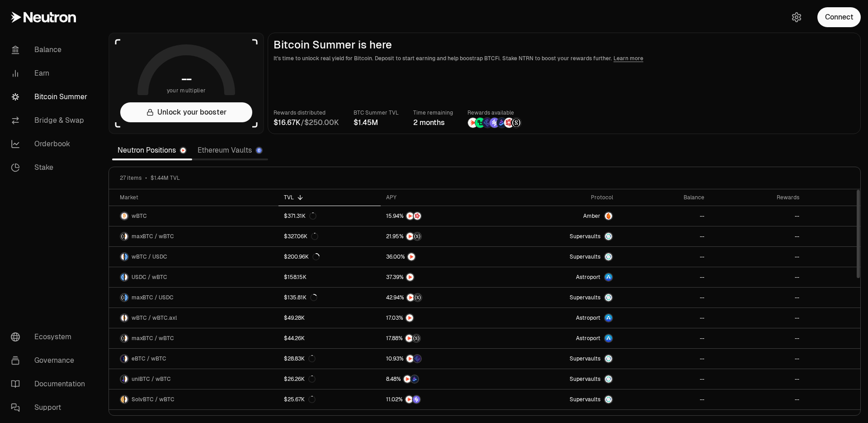  Describe the element at coordinates (51, 408) in the screenshot. I see `a: Support` at that location.